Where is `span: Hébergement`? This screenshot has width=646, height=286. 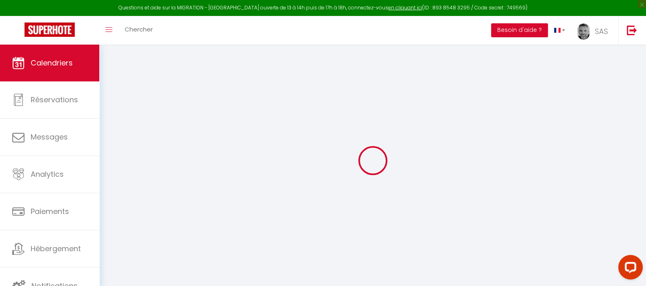
span: Hébergement is located at coordinates (56, 248).